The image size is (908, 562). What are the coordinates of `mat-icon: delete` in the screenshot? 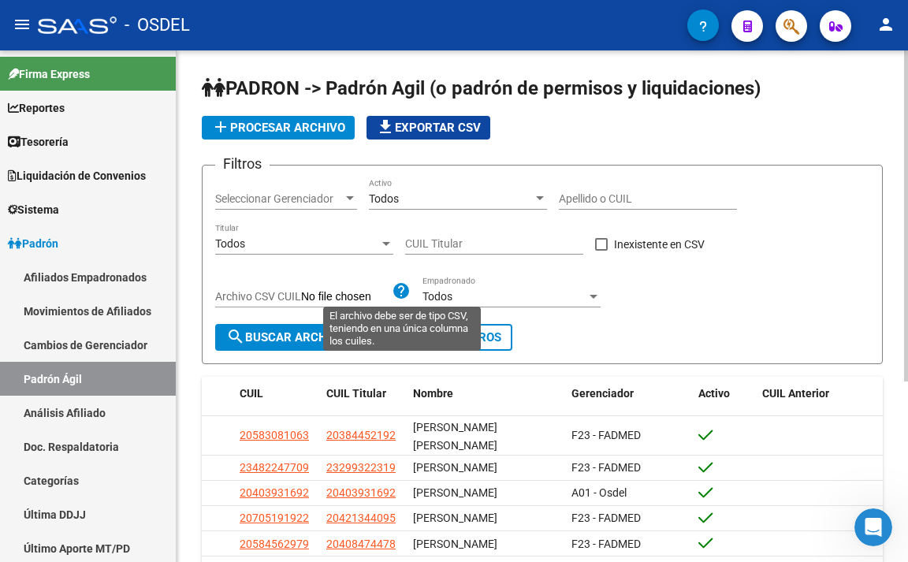 It's located at (397, 336).